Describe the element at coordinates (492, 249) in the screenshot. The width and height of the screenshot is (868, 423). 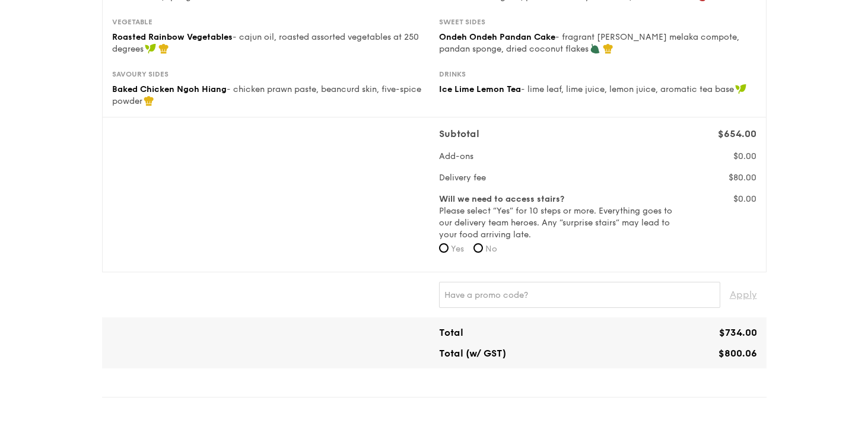
I see `span: No` at that location.